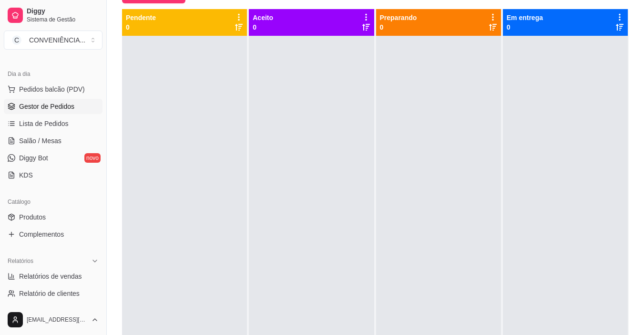  Describe the element at coordinates (53, 123) in the screenshot. I see `a: Lista de Pedidos` at that location.